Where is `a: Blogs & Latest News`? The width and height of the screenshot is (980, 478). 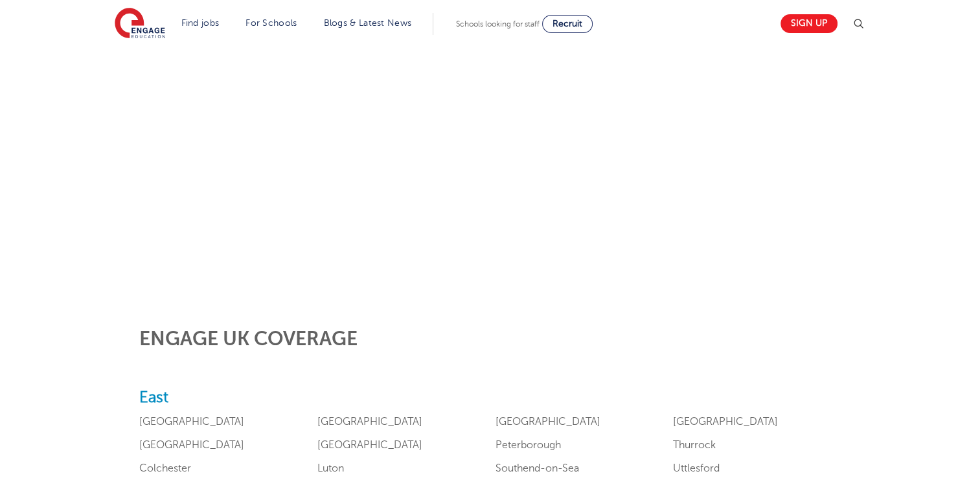 a: Blogs & Latest News is located at coordinates (367, 23).